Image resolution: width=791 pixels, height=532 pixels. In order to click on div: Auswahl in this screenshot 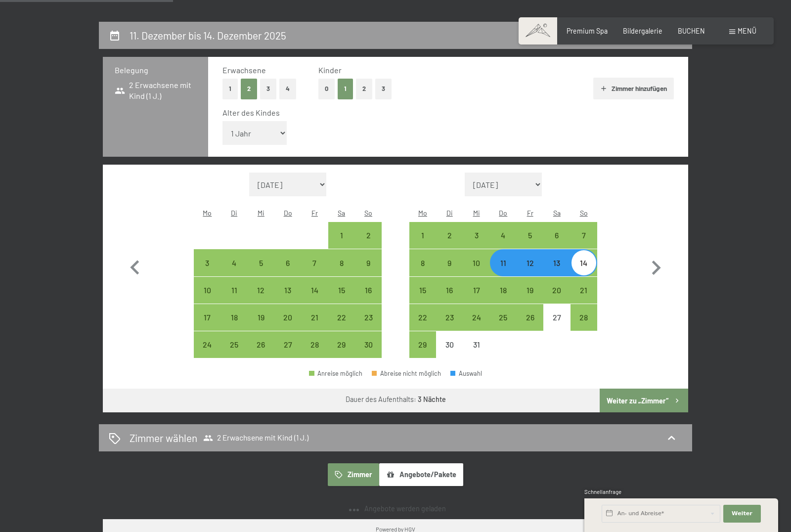, I will do `click(467, 373)`.